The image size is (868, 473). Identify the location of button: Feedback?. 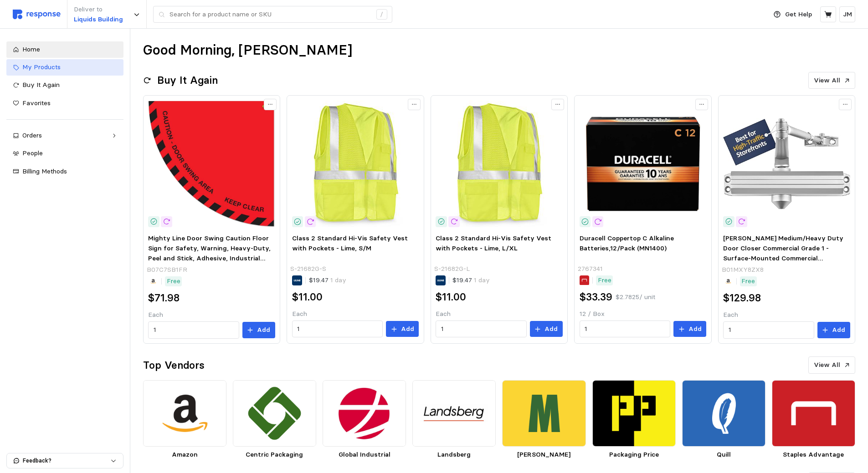
(65, 461).